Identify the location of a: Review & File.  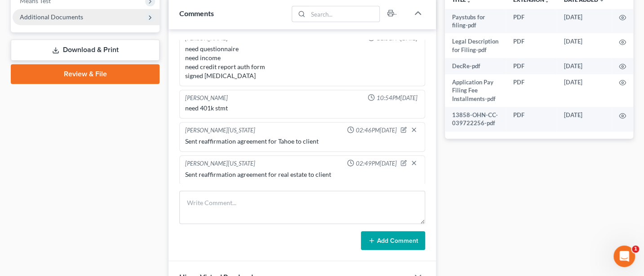
(85, 74).